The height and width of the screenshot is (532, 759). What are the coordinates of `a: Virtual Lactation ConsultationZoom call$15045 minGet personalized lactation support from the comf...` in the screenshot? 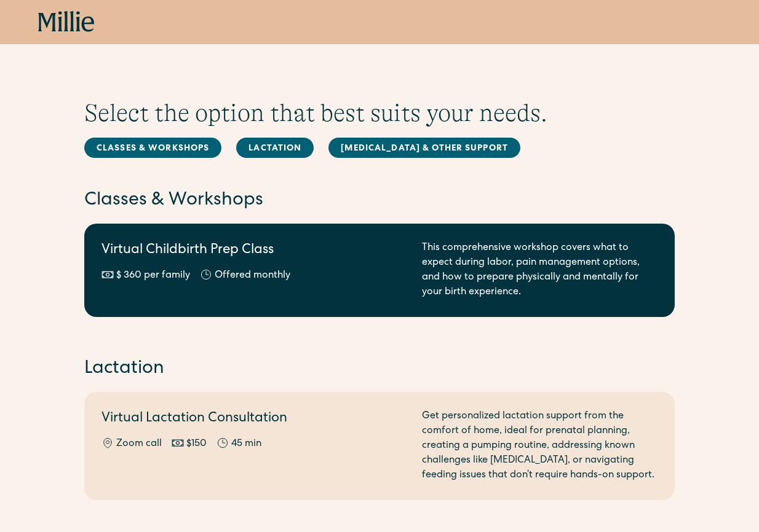 It's located at (379, 446).